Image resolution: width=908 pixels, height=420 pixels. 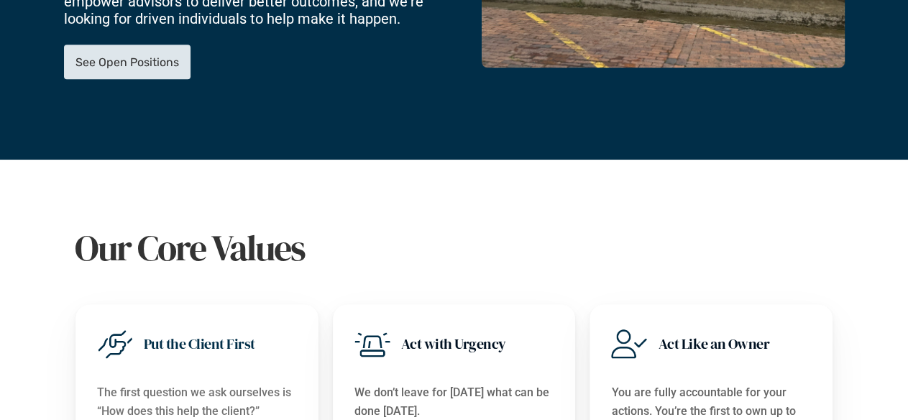 I want to click on h3: Act with Urgency, so click(x=454, y=344).